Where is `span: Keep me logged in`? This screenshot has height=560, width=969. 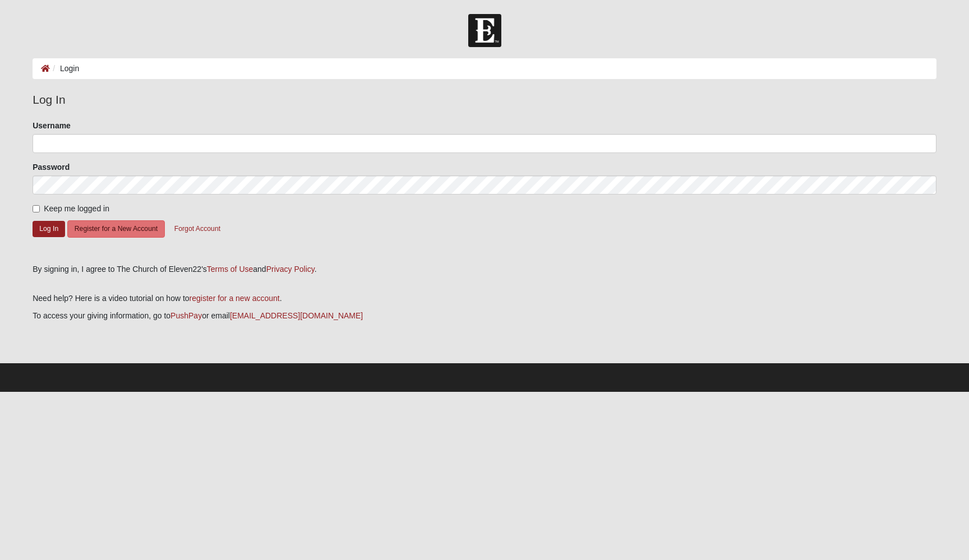 span: Keep me logged in is located at coordinates (76, 208).